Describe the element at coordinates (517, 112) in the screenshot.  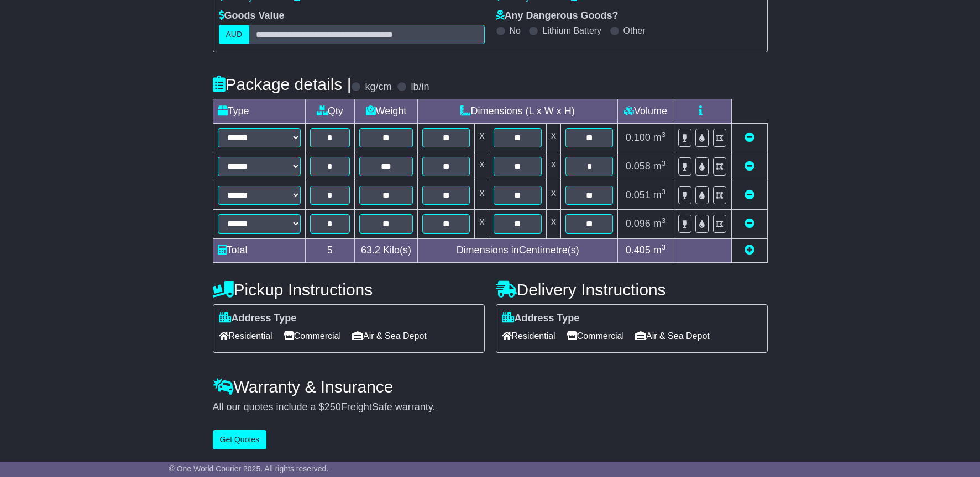
I see `td: Dimensions (L x W x H)` at that location.